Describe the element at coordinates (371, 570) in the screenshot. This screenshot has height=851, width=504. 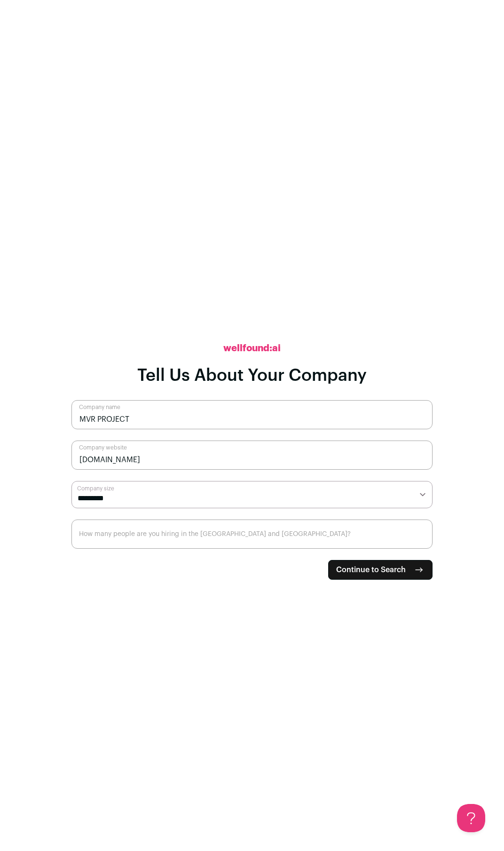
I see `span: Continue to Search` at that location.